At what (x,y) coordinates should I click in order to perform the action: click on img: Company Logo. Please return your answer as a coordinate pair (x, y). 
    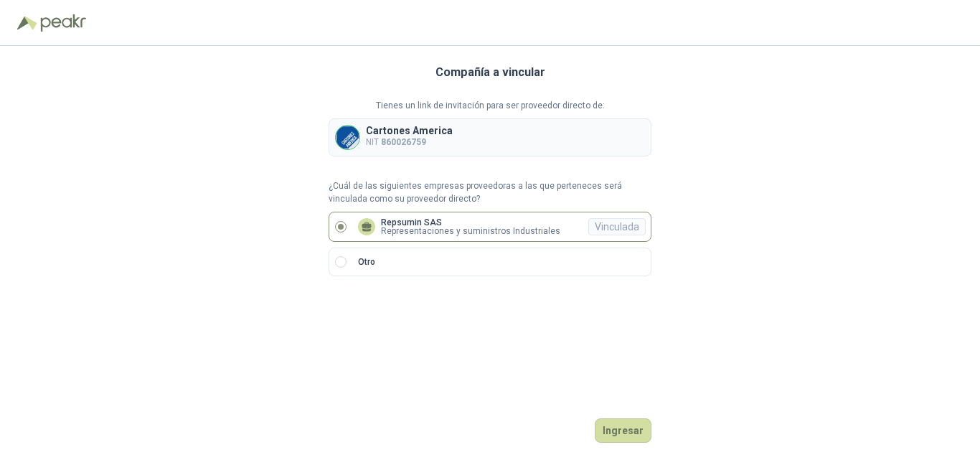
    Looking at the image, I should click on (347, 138).